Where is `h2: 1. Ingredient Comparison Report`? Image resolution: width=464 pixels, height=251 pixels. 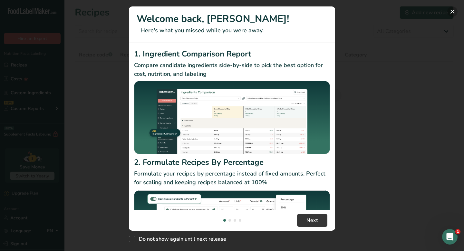
h2: 1. Ingredient Comparison Report is located at coordinates (232, 54).